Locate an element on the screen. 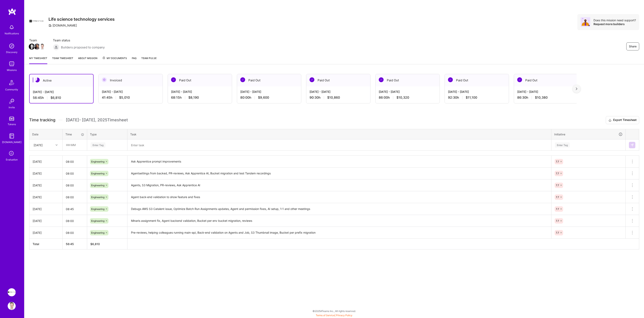 The image size is (644, 318). div: Evaluation is located at coordinates (12, 159).